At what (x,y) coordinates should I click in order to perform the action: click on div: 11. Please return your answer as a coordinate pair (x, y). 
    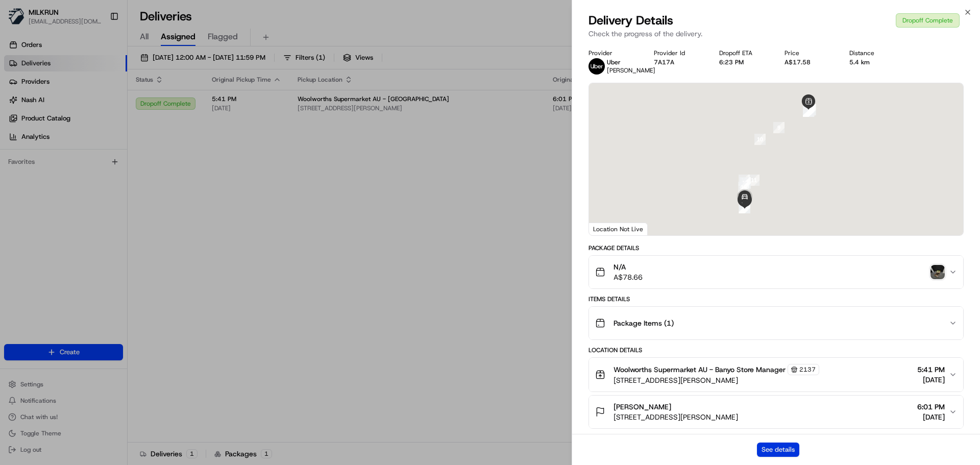
    Looking at the image, I should click on (754, 180).